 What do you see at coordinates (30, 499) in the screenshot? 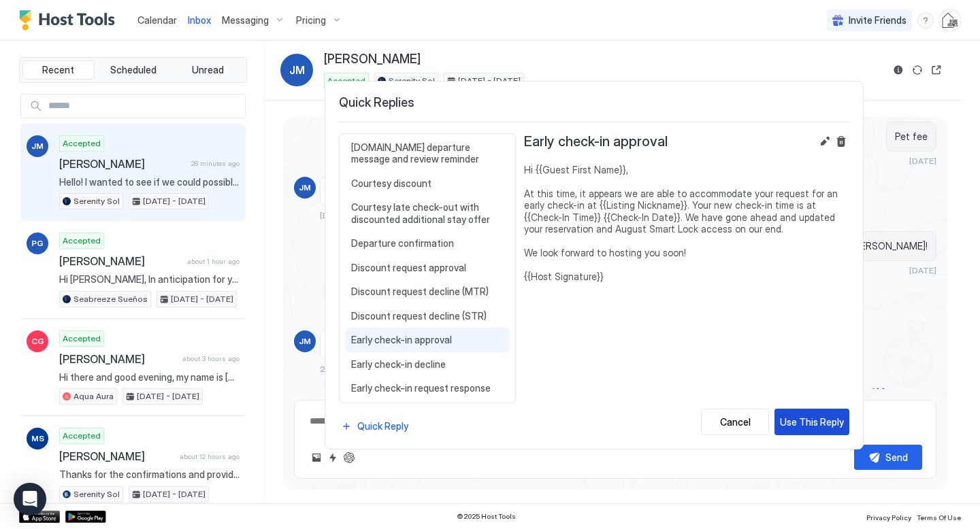
I see `div: Open Intercom Messenger` at bounding box center [30, 499].